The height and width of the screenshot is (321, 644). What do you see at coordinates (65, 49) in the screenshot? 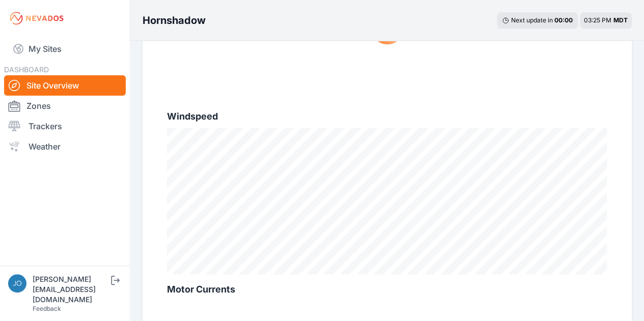
I see `a: My Sites` at bounding box center [65, 49].